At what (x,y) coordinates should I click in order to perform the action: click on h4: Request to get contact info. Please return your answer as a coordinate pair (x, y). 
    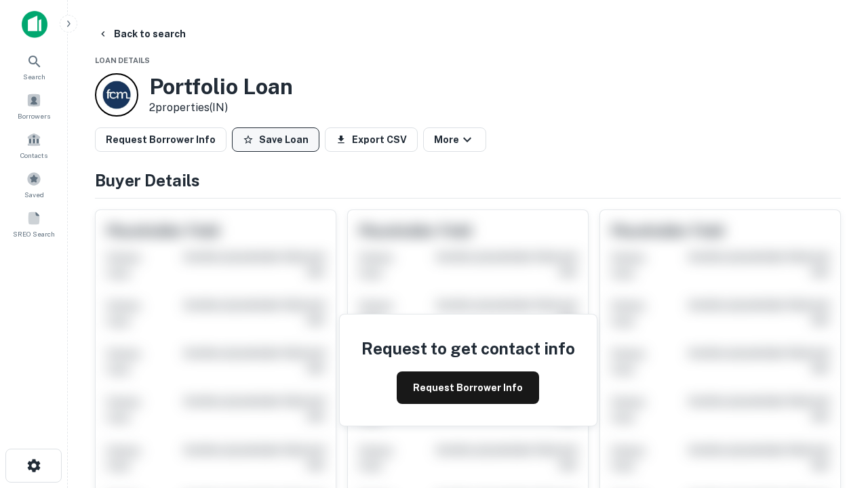
    Looking at the image, I should click on (468, 349).